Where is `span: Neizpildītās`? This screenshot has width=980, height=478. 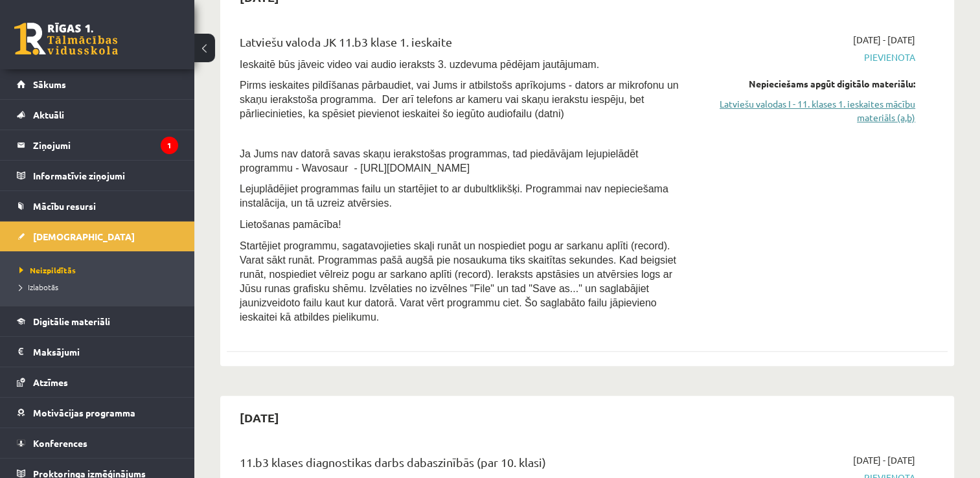
span: Neizpildītās is located at coordinates (48, 270).